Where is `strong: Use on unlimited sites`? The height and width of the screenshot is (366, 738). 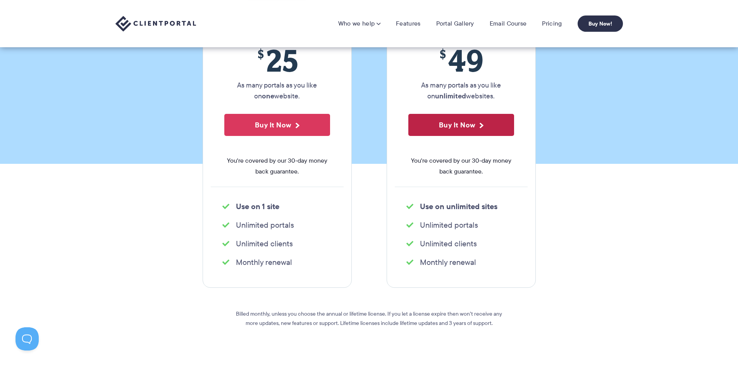
strong: Use on unlimited sites is located at coordinates (459, 207).